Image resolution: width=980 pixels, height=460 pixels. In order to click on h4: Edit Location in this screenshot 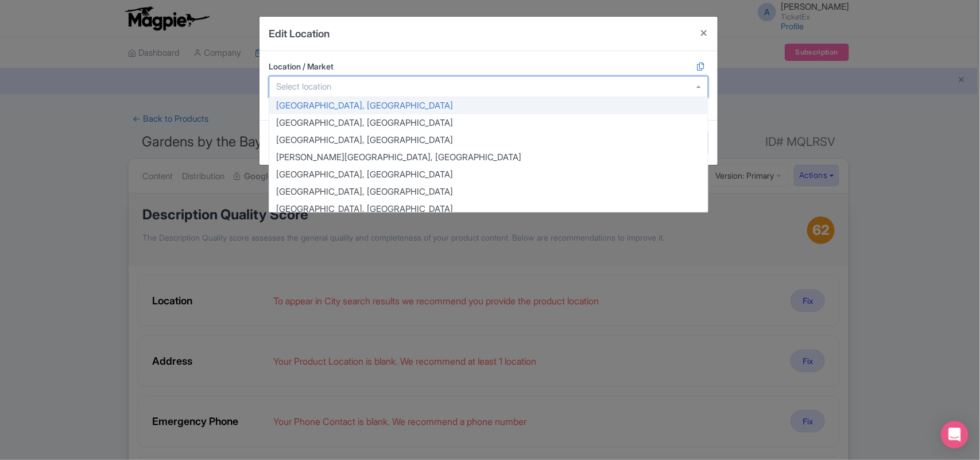, I will do `click(299, 33)`.